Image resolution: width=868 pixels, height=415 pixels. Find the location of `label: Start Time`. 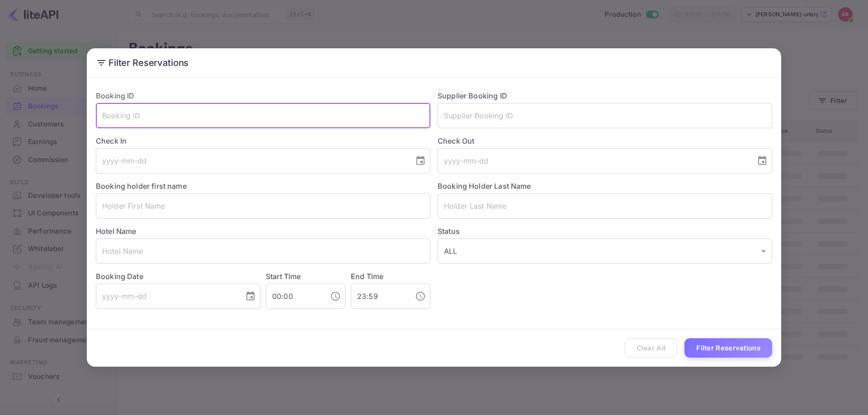

label: Start Time is located at coordinates (283, 277).